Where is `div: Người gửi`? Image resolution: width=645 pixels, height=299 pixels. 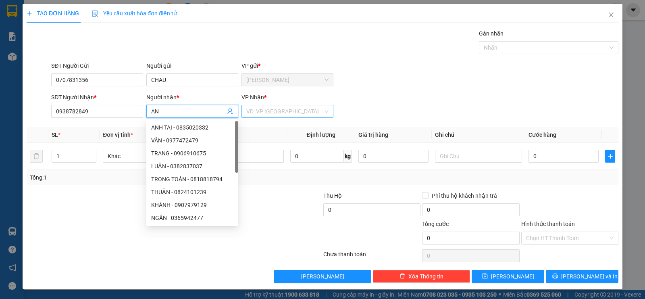 div: Người gửi is located at coordinates (192, 66).